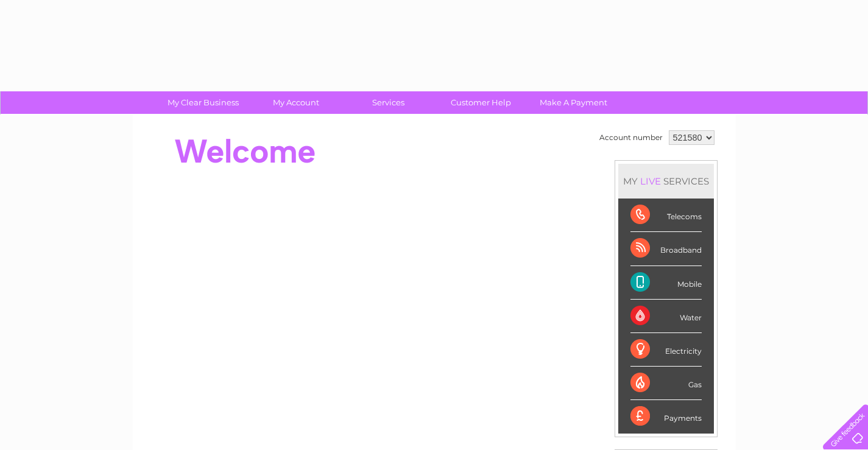 The height and width of the screenshot is (450, 868). I want to click on div: Telecoms, so click(665, 215).